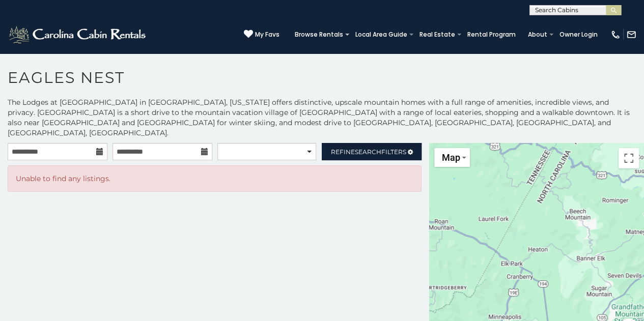  Describe the element at coordinates (579, 35) in the screenshot. I see `a: Owner Login` at that location.